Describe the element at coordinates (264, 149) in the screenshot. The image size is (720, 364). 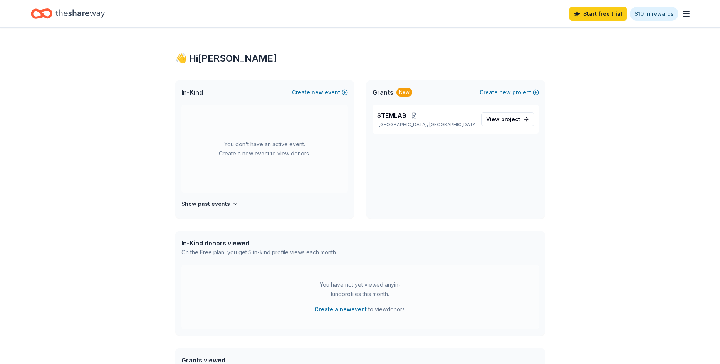
I see `div: You don't have an active event. Create a new event to view donors.` at that location.